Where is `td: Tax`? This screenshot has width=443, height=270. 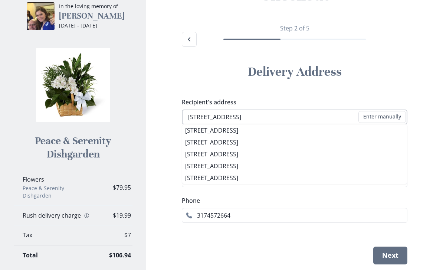
td: Tax is located at coordinates (57, 235).